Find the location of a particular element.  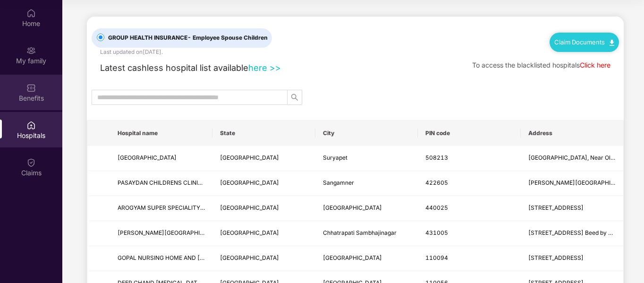

a: Click here is located at coordinates (595, 64).